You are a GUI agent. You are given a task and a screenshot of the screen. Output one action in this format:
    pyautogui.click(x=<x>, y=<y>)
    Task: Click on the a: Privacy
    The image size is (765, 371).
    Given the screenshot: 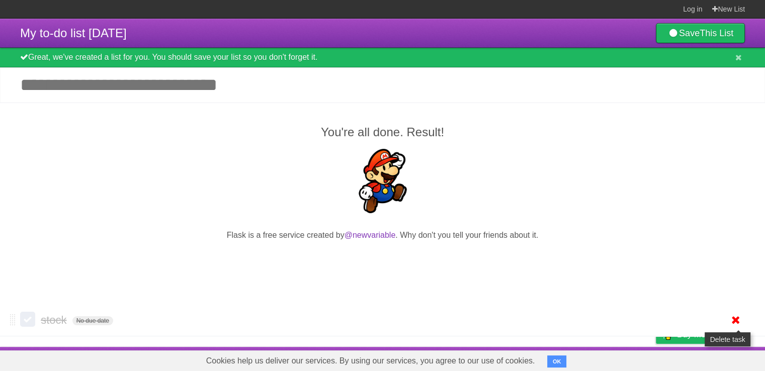 What is the action you would take?
    pyautogui.click(x=656, y=359)
    